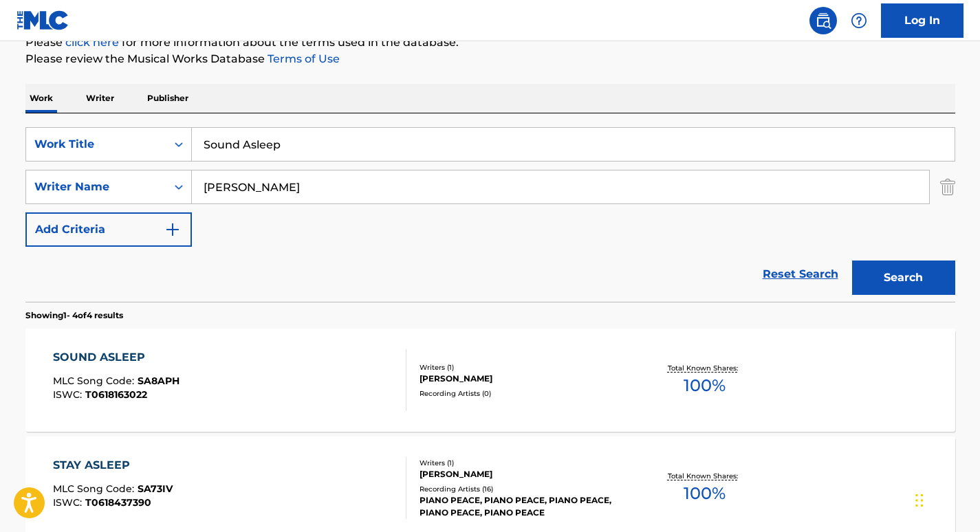  I want to click on a: Public Search, so click(823, 21).